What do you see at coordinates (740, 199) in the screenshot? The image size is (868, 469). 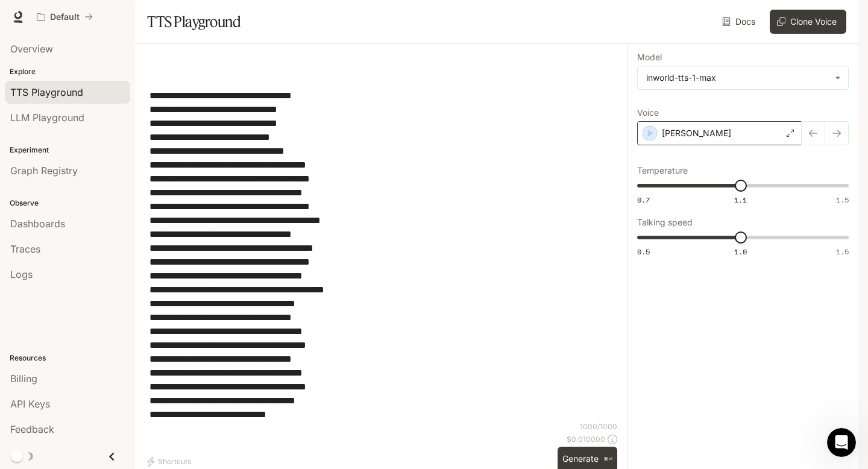 I see `span: 1.1` at bounding box center [740, 199].